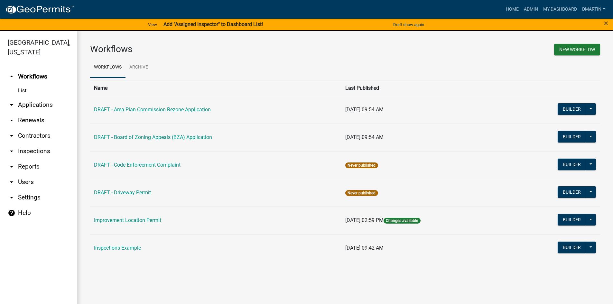  What do you see at coordinates (531, 9) in the screenshot?
I see `a: Admin` at bounding box center [531, 9].